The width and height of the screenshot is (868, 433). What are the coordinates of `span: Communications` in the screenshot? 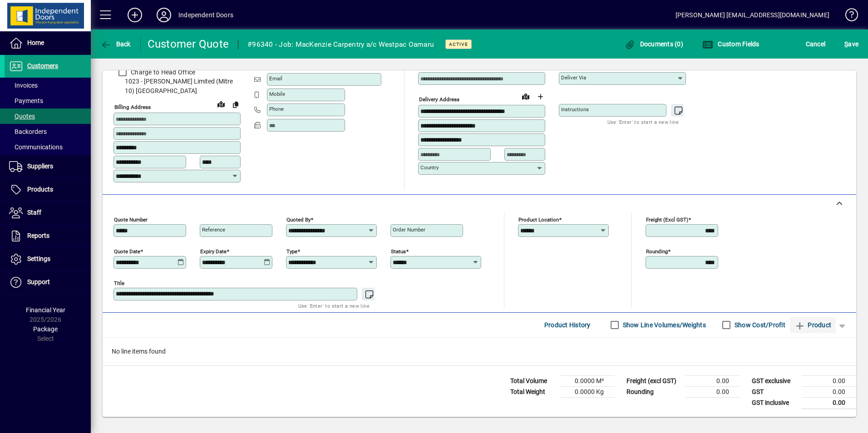 It's located at (36, 147).